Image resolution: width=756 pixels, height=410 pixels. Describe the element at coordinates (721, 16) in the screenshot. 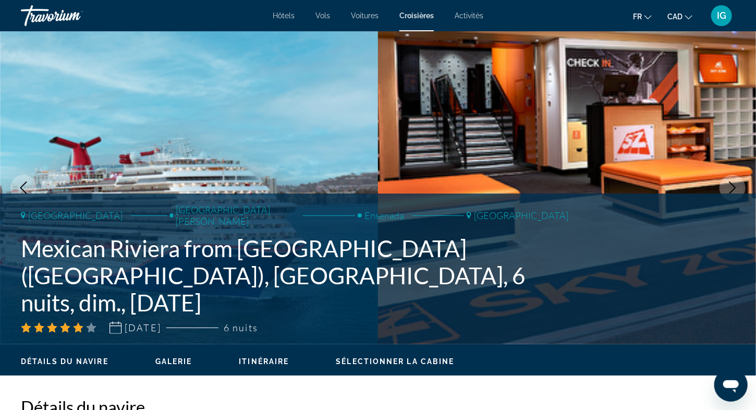

I see `span: IG` at that location.